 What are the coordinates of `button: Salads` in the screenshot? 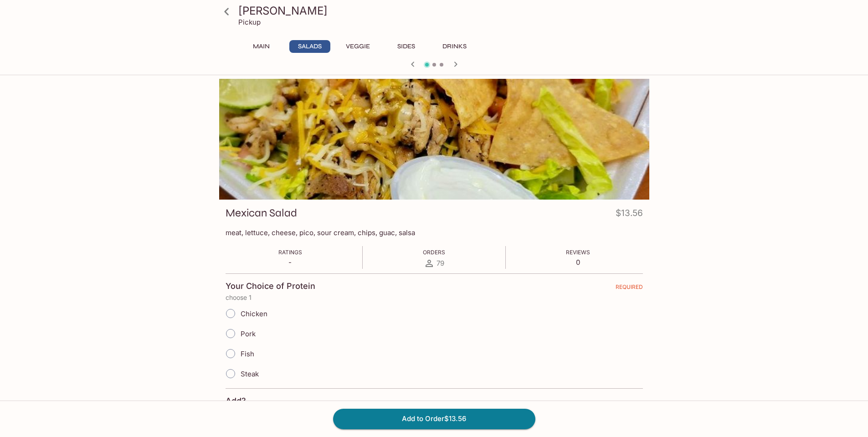 It's located at (310, 46).